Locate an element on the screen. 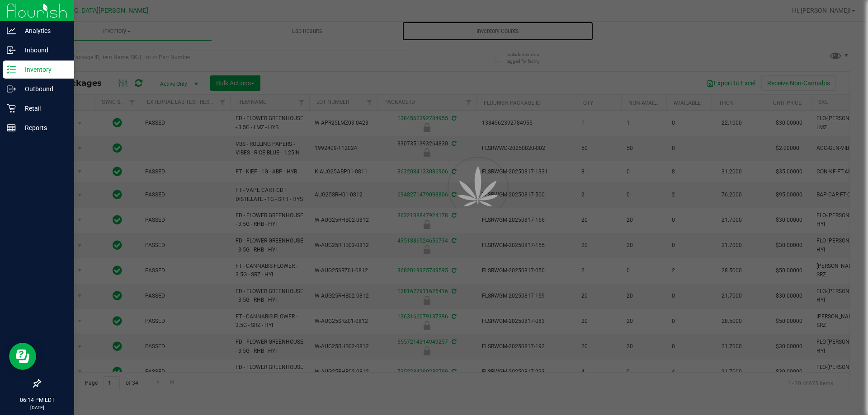 This screenshot has width=868, height=415. p: Inventory is located at coordinates (43, 70).